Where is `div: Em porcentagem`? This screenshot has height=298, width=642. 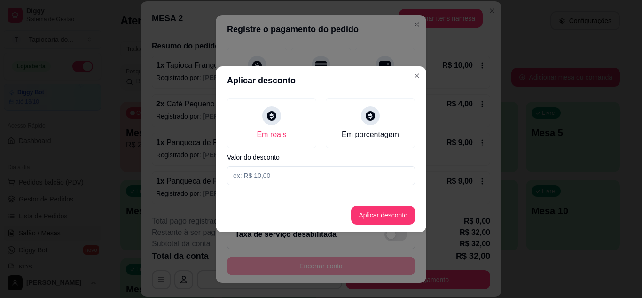
div: Em porcentagem is located at coordinates (370, 134).